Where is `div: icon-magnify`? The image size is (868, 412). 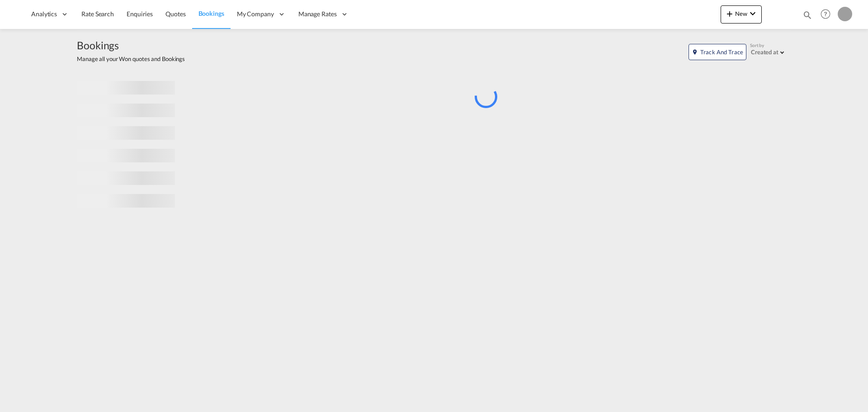
div: icon-magnify is located at coordinates (807, 17).